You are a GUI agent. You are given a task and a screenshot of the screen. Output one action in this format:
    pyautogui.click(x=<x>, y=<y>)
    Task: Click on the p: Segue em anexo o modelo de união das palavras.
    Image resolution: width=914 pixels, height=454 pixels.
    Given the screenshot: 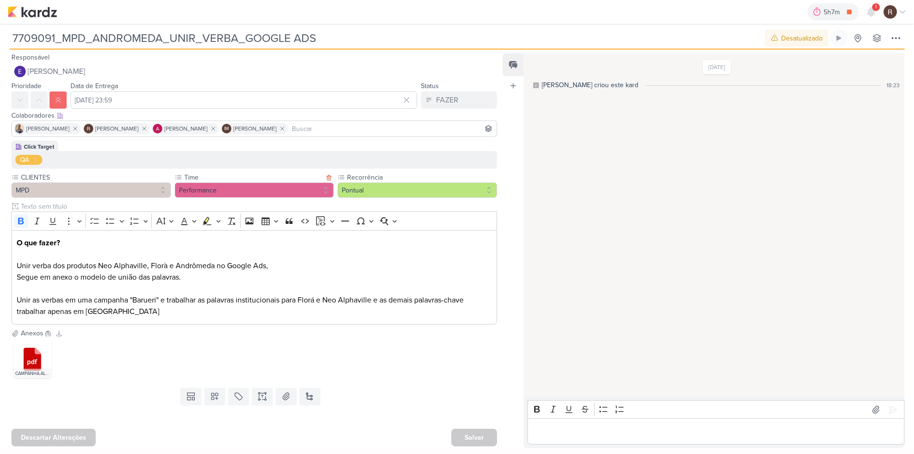 What is the action you would take?
    pyautogui.click(x=254, y=277)
    